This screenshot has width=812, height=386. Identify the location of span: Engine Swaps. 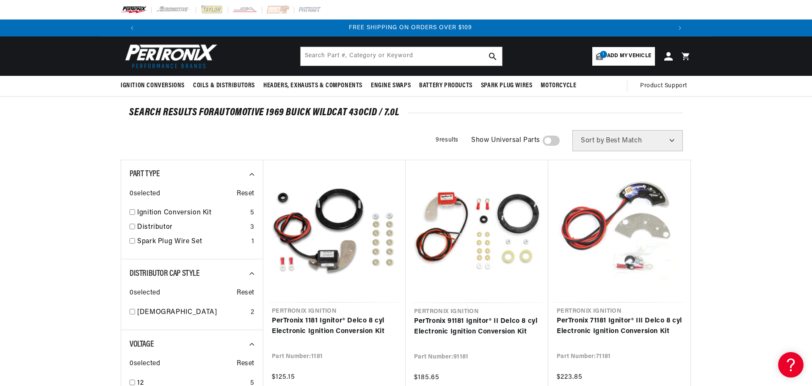
(391, 85).